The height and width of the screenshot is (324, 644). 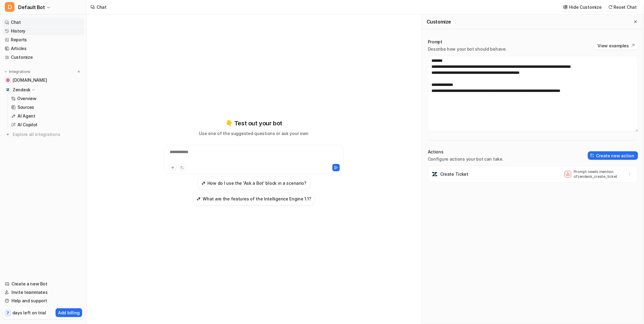 What do you see at coordinates (69, 312) in the screenshot?
I see `button: Add billing` at bounding box center [69, 312].